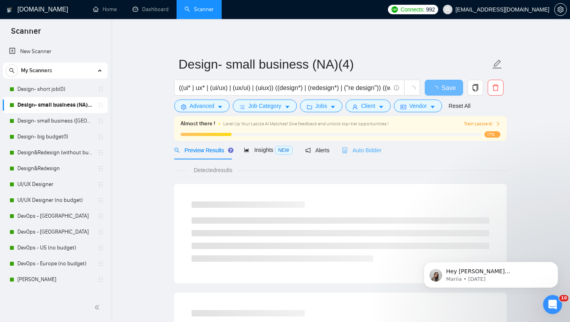 The height and width of the screenshot is (322, 570). What do you see at coordinates (345, 150) in the screenshot?
I see `span: robot` at bounding box center [345, 150].